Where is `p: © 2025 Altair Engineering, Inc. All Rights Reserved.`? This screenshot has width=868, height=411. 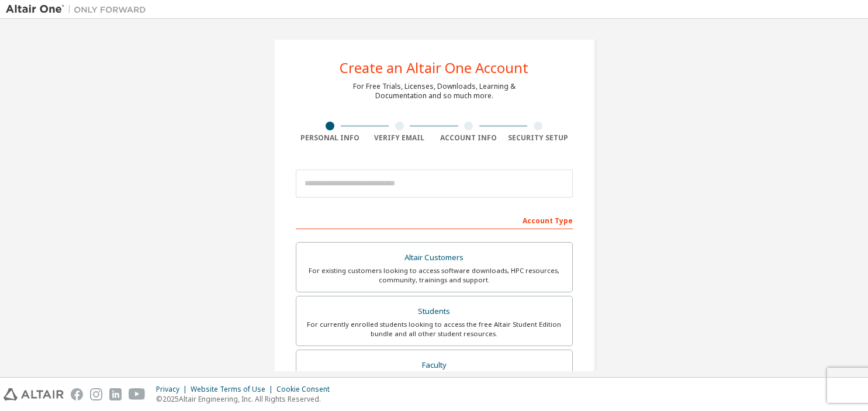 p: © 2025 Altair Engineering, Inc. All Rights Reserved. is located at coordinates (246, 399).